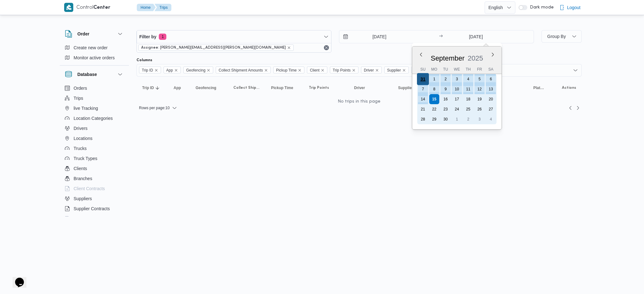 This screenshot has height=294, width=644. I want to click on div: Su, so click(423, 69).